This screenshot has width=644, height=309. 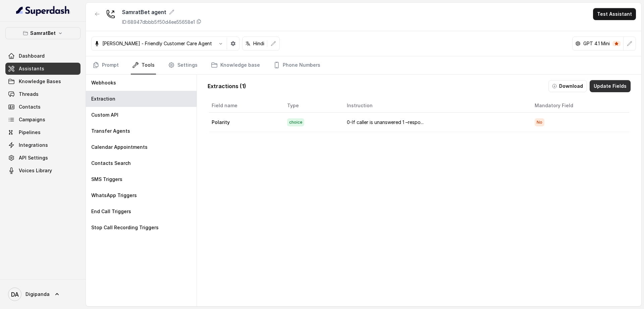 I want to click on a: Threads, so click(x=43, y=94).